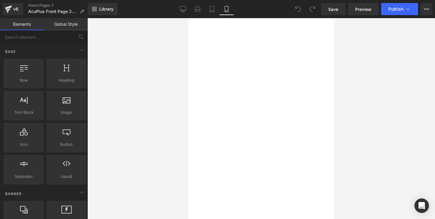 This screenshot has height=219, width=435. What do you see at coordinates (198, 9) in the screenshot?
I see `a: Laptop` at bounding box center [198, 9].